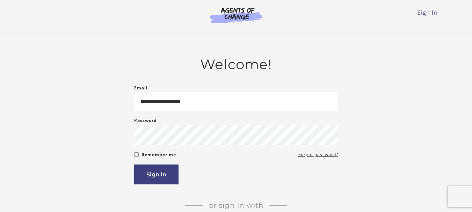  I want to click on label: Password, so click(145, 120).